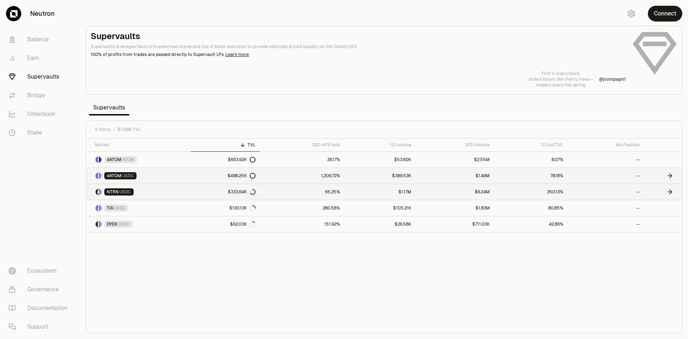  What do you see at coordinates (128, 159) in the screenshot?
I see `span: ATOM` at bounding box center [128, 159].